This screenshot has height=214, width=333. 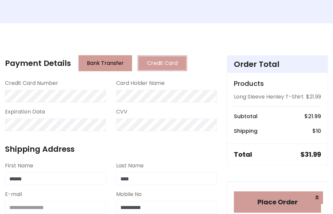 I want to click on h4: Shipping Address, so click(x=111, y=149).